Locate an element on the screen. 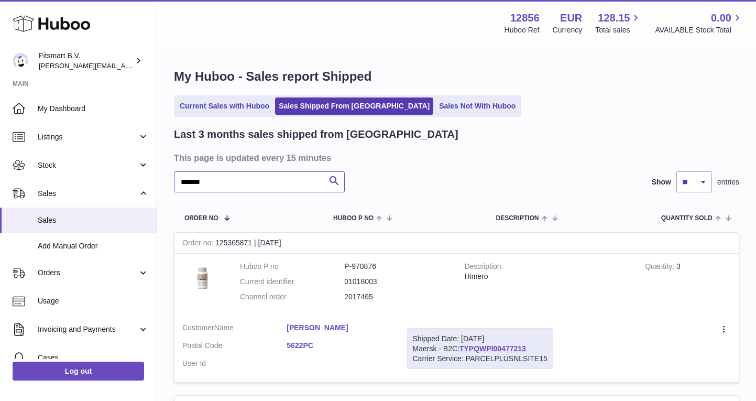 The width and height of the screenshot is (756, 401). dd: 2017465 is located at coordinates (396, 297).